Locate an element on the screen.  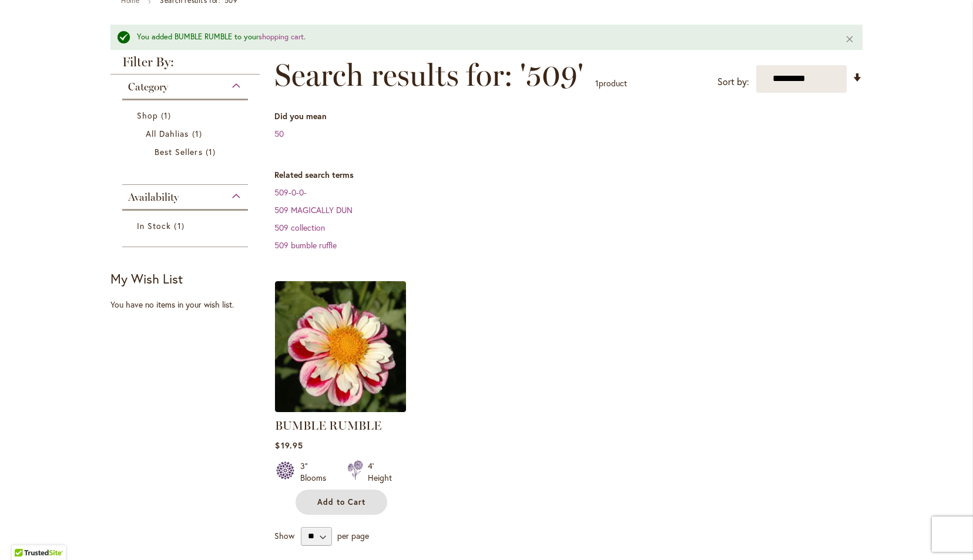
p: product is located at coordinates (611, 83).